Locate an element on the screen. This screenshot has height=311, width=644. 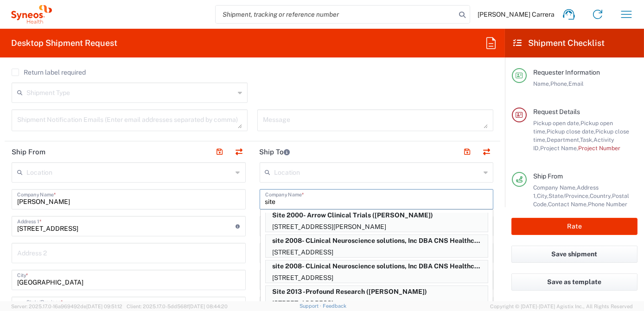
span: Company Name, is located at coordinates (555, 187).